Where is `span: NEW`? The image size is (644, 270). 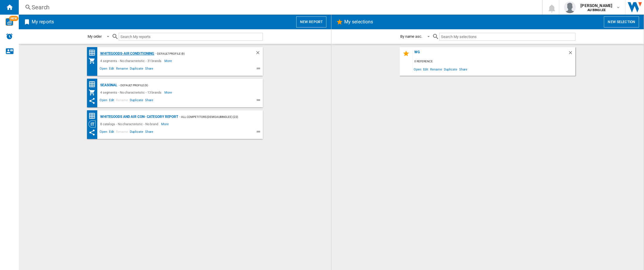 span: NEW is located at coordinates (14, 18).